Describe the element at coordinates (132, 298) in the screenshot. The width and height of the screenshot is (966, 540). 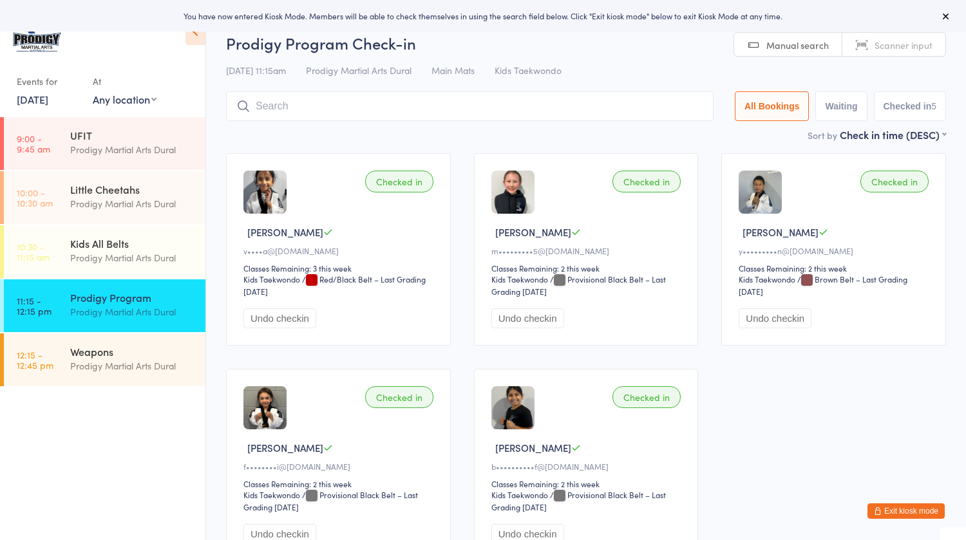
I see `div: Prodigy Program` at that location.